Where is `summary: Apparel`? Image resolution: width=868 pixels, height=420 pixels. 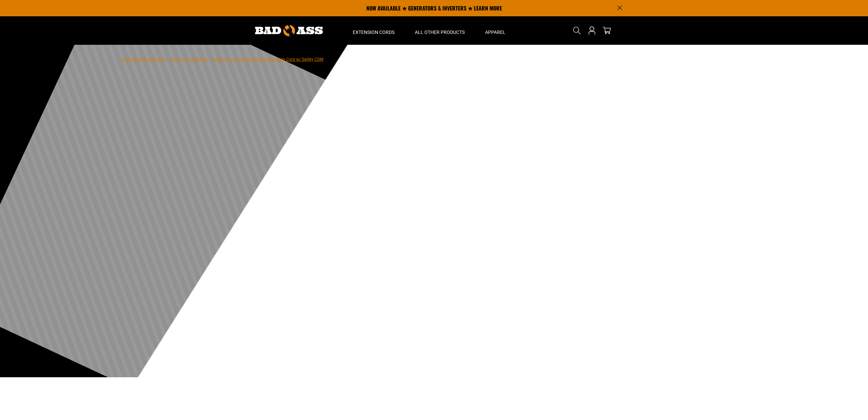
summary: Apparel is located at coordinates (495, 30).